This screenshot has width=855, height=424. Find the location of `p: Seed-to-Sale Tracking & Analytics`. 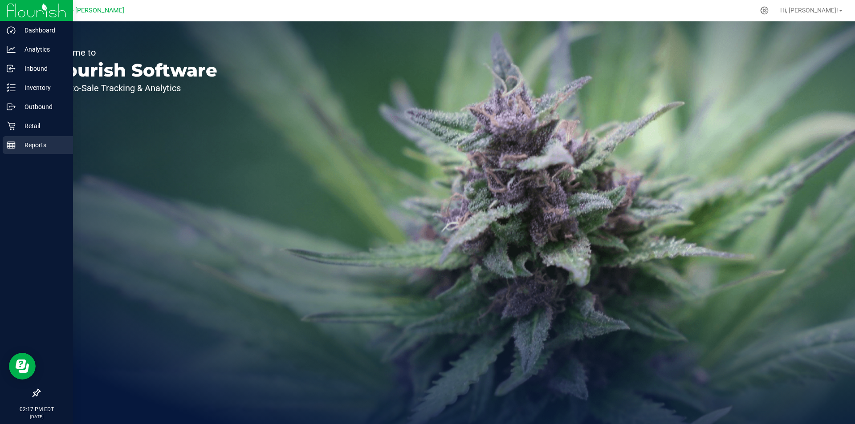

p: Seed-to-Sale Tracking & Analytics is located at coordinates (133, 88).